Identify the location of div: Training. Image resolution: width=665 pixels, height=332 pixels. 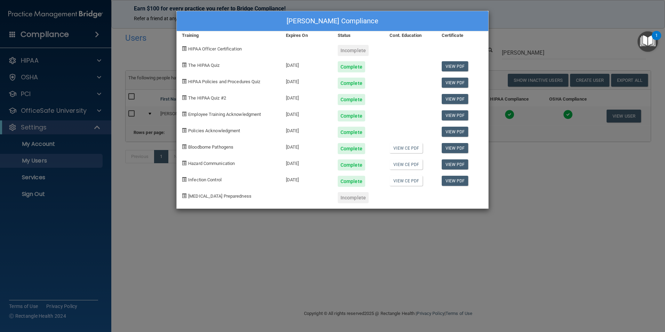
(228, 35).